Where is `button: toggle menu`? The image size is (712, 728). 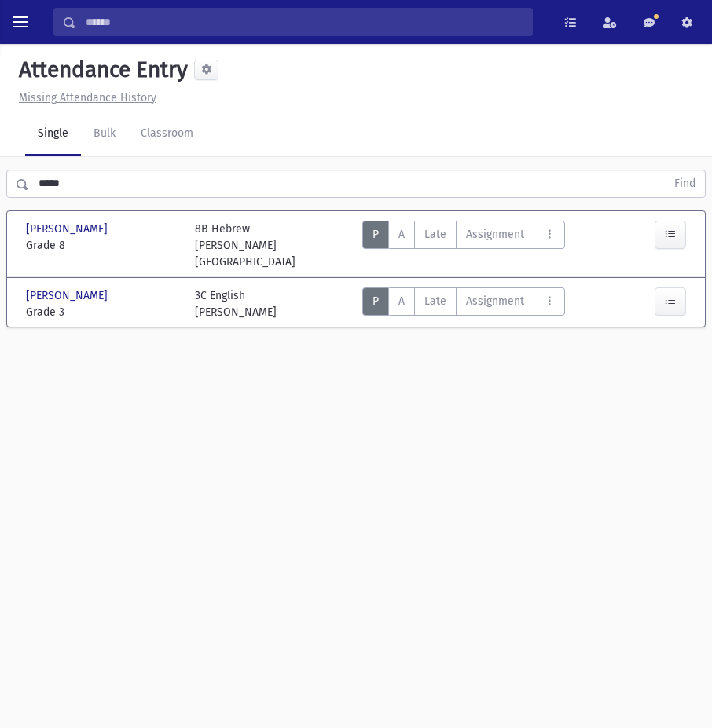 button: toggle menu is located at coordinates (20, 22).